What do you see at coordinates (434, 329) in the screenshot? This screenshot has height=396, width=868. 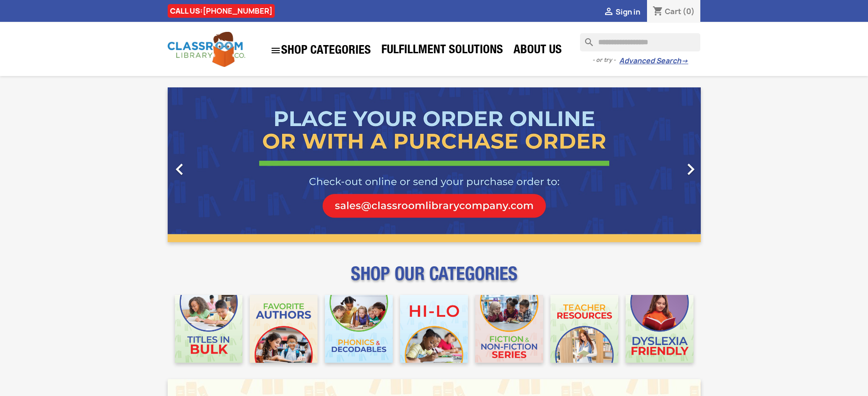 I see `img: CLC_HiLo_Mobile.jpg` at bounding box center [434, 329].